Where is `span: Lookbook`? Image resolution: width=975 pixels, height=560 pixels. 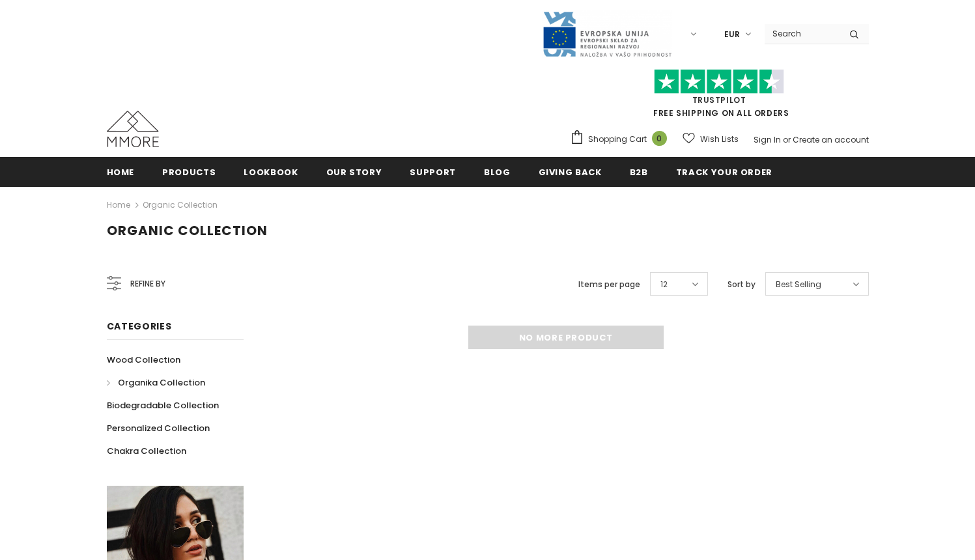
span: Lookbook is located at coordinates (271, 172).